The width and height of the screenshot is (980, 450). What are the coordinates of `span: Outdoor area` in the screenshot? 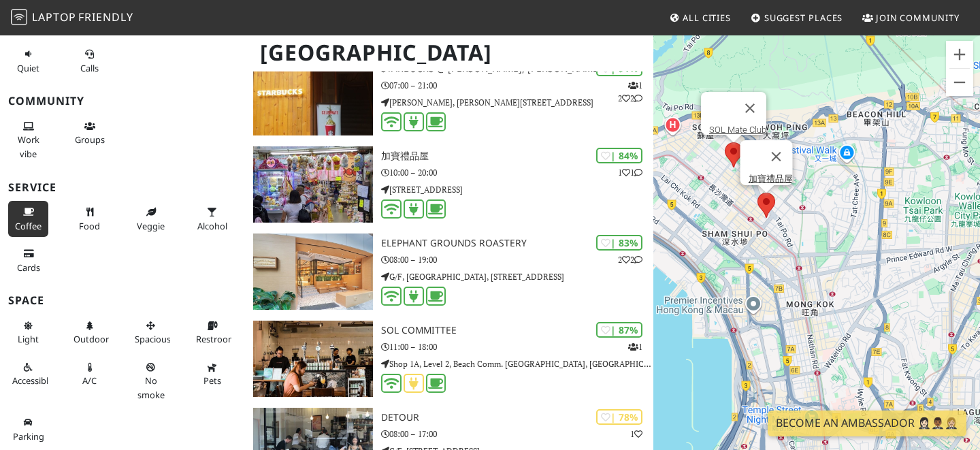 It's located at (91, 339).